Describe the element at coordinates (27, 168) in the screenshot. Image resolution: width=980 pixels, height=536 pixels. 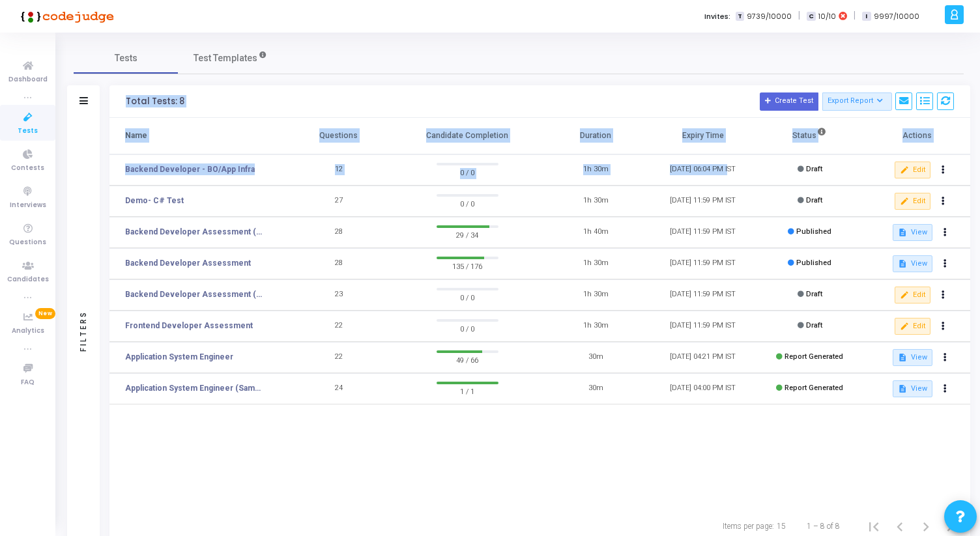
I see `span: Contests` at that location.